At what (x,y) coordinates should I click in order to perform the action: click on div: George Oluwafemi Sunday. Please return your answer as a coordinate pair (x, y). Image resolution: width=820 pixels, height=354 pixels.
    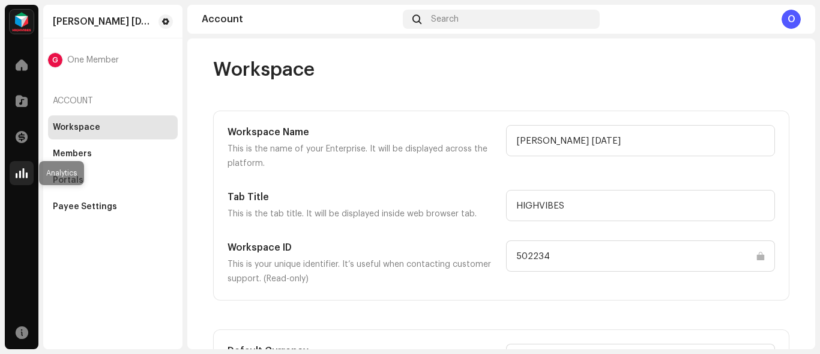
    Looking at the image, I should click on (103, 22).